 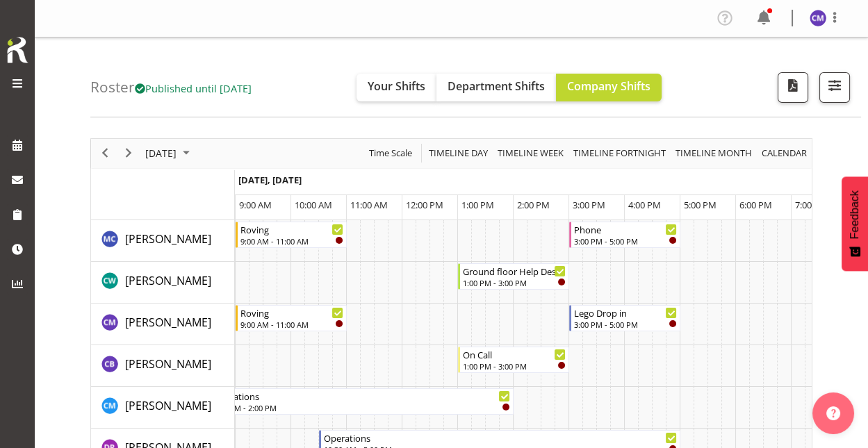 I want to click on div: On Call, so click(x=515, y=354).